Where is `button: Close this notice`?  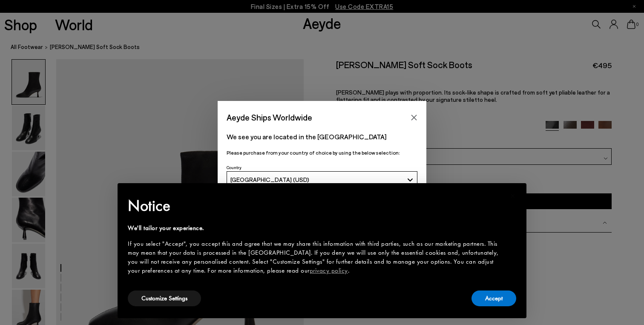
button: Close this notice is located at coordinates (513, 196).